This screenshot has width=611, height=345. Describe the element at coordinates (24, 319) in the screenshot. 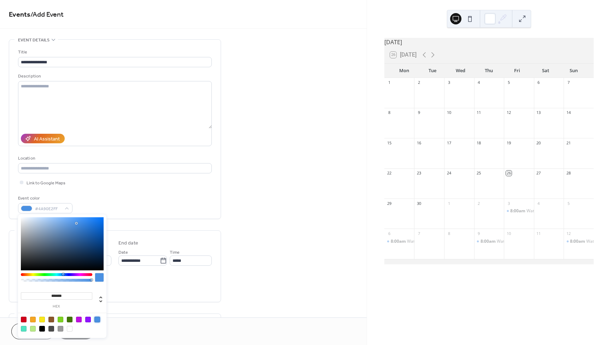

I see `div: #D0021B` at that location.